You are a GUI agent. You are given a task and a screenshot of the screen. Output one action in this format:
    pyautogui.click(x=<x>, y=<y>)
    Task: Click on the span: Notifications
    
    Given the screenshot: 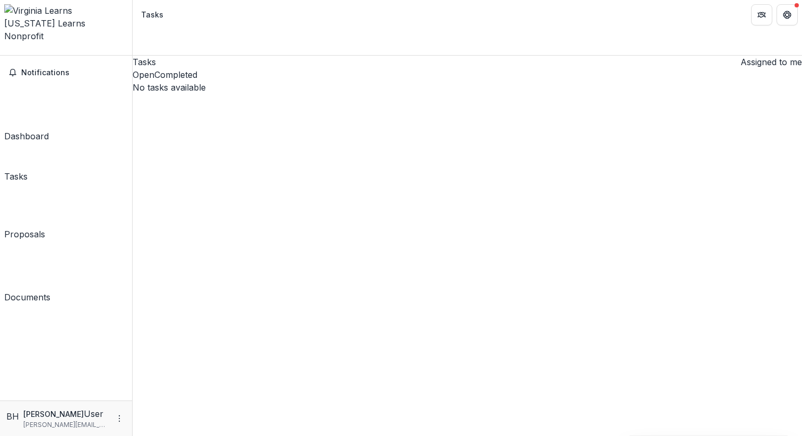 What is the action you would take?
    pyautogui.click(x=72, y=73)
    